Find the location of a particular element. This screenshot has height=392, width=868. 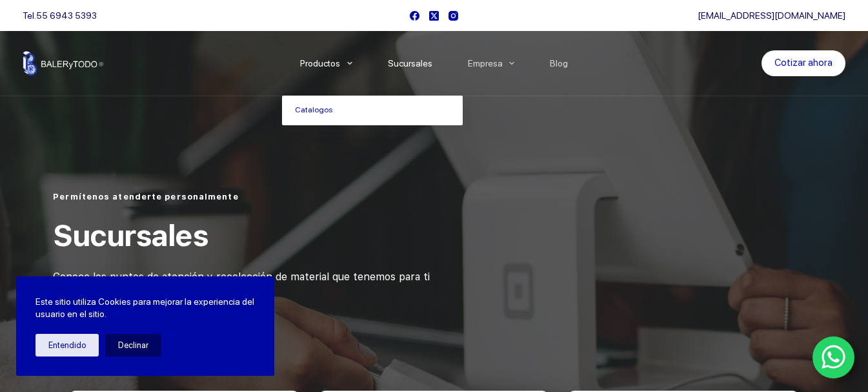

a: Cotizar ahora is located at coordinates (803, 63).